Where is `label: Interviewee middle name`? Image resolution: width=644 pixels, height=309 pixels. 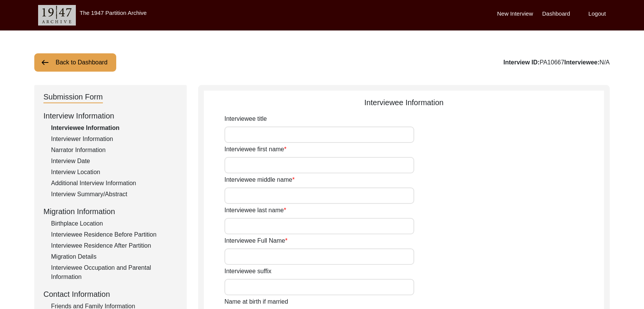 label: Interviewee middle name is located at coordinates (259, 180).